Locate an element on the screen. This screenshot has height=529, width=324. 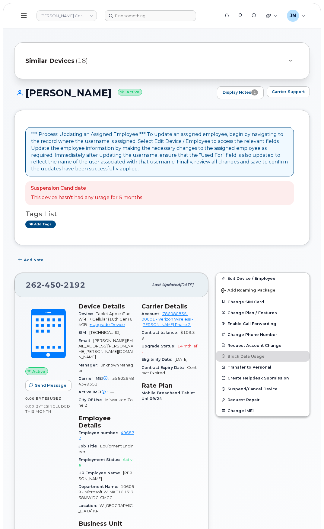
button: Request Repair is located at coordinates (263, 399).